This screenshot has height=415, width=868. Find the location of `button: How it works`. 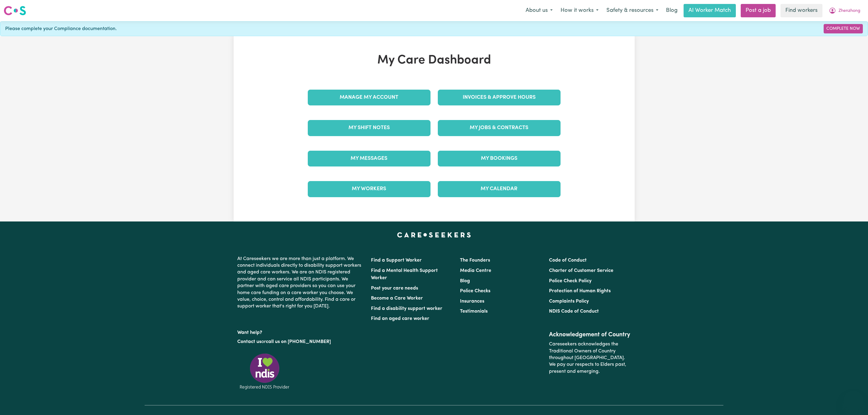

button: How it works is located at coordinates (579, 11).